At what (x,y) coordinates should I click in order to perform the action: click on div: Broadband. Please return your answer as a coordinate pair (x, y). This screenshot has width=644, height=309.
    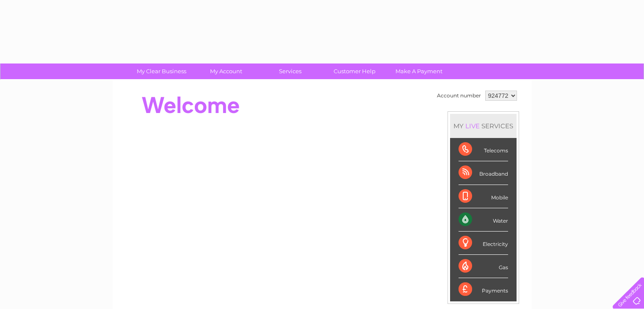
    Looking at the image, I should click on (483, 173).